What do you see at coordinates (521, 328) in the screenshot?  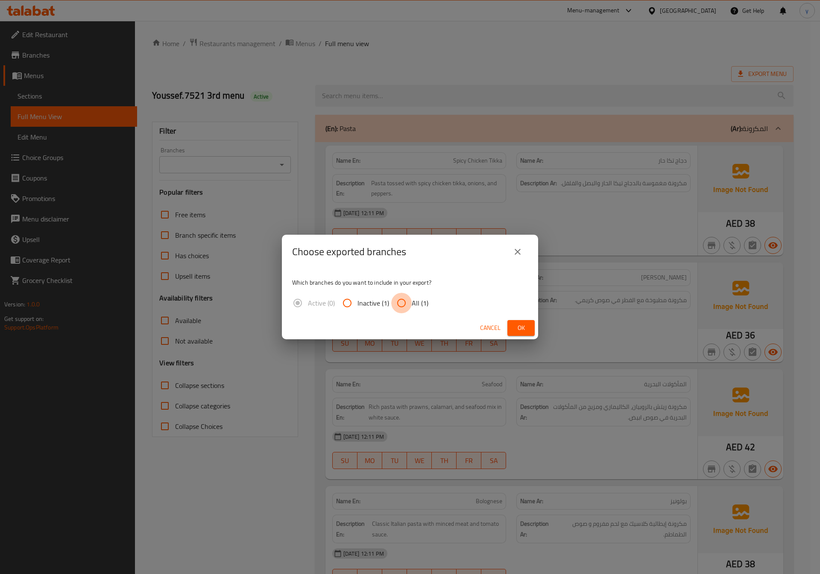 I see `span: Ok` at bounding box center [521, 328].